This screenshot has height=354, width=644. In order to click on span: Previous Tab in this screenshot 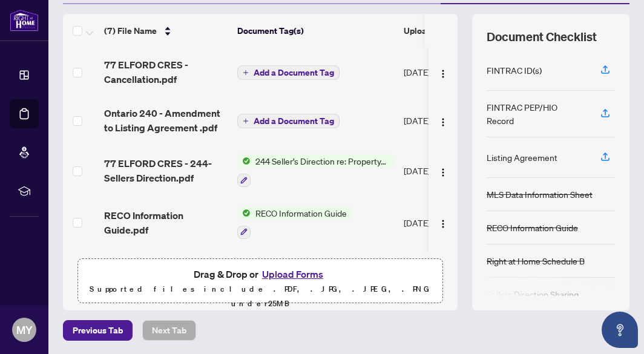, I will do `click(97, 331)`.